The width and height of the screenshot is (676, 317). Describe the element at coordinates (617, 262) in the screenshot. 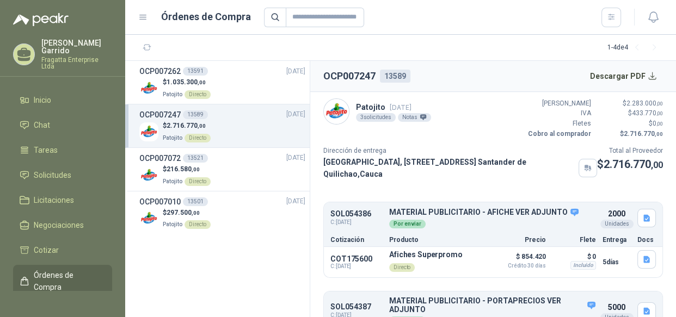

I see `p: 5 días` at that location.